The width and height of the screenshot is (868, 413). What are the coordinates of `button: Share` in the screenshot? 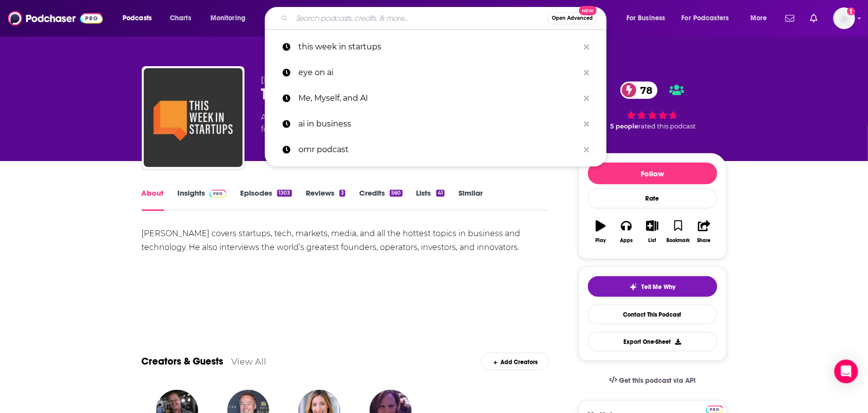 It's located at (704, 231).